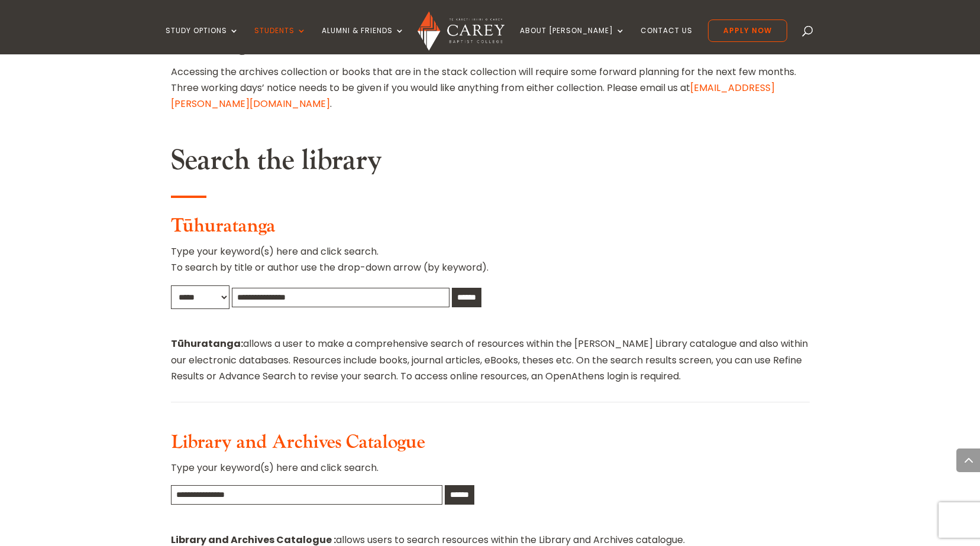  I want to click on a: Students, so click(281, 40).